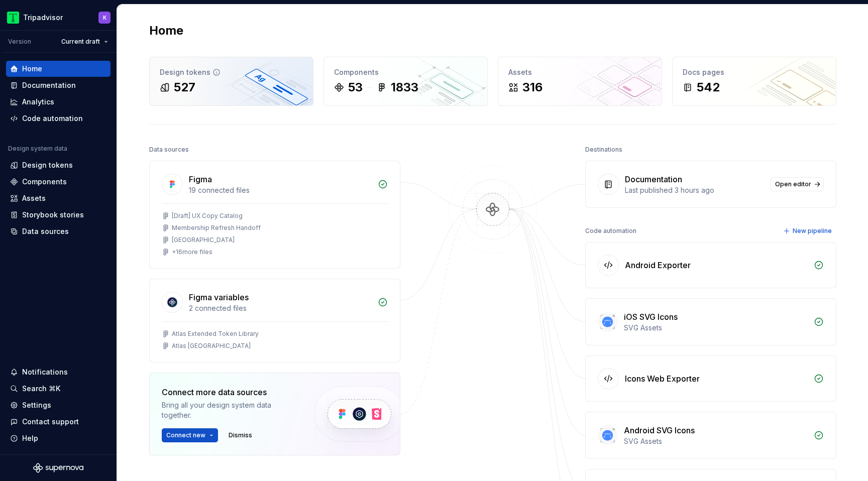 This screenshot has width=868, height=481. What do you see at coordinates (280, 190) in the screenshot?
I see `div: 19 connected files` at bounding box center [280, 190].